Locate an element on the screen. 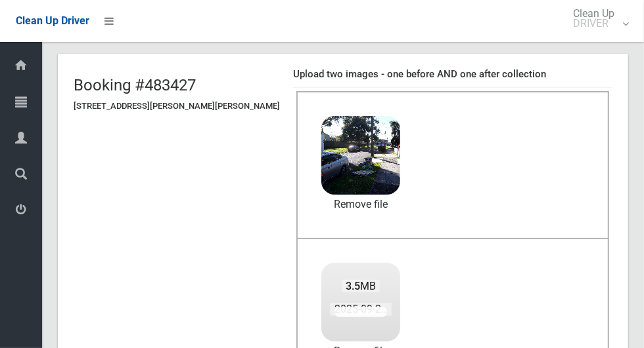 The image size is (644, 348). span: Clean Up is located at coordinates (596, 18).